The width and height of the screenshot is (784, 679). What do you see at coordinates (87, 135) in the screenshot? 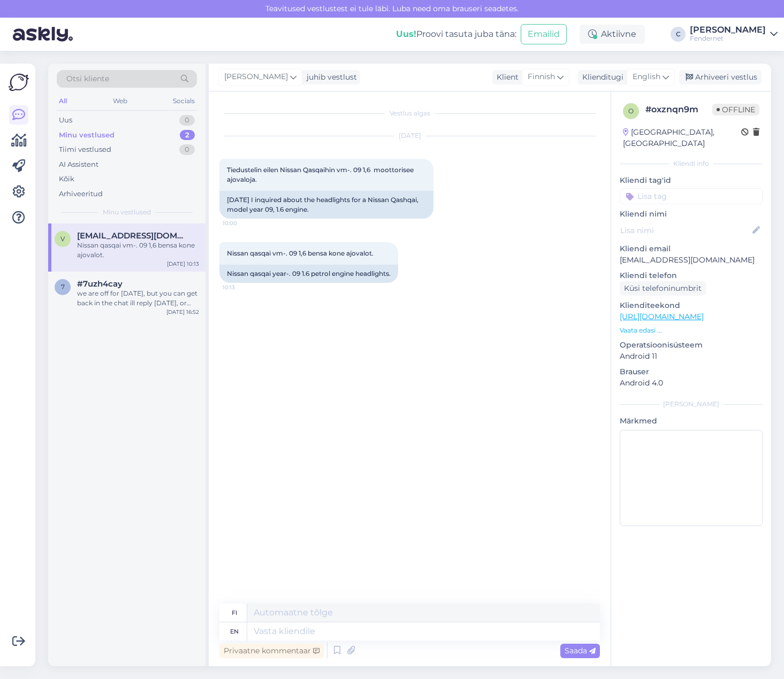
I see `div: Minu vestlused` at bounding box center [87, 135].